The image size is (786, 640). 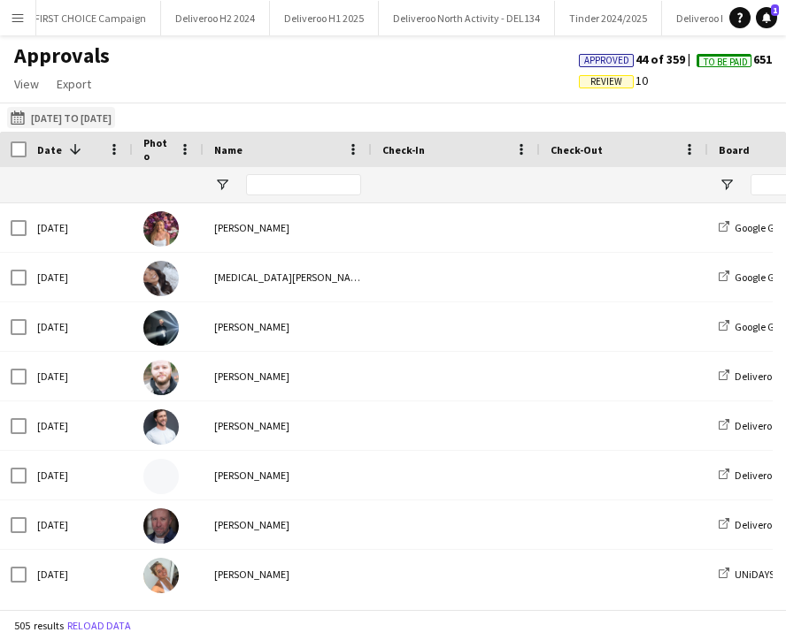 What do you see at coordinates (161, 378) in the screenshot?
I see `img: Jonny Maddox` at bounding box center [161, 378].